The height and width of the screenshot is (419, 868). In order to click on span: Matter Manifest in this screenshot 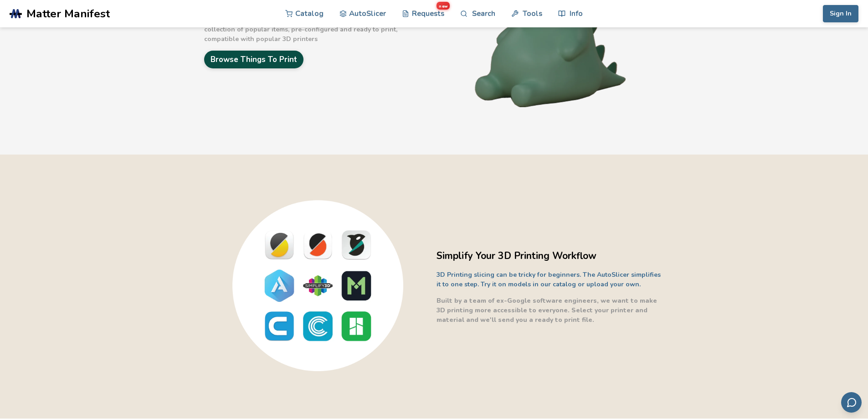, I will do `click(68, 14)`.